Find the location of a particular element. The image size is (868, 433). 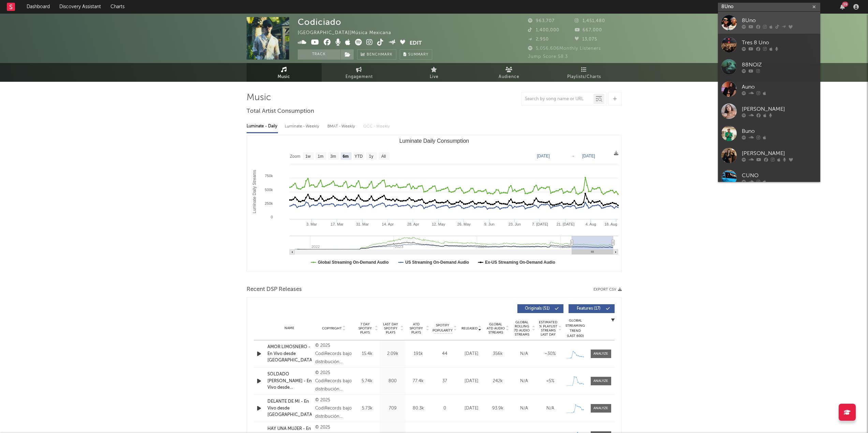

div: 242k is located at coordinates (497, 381).